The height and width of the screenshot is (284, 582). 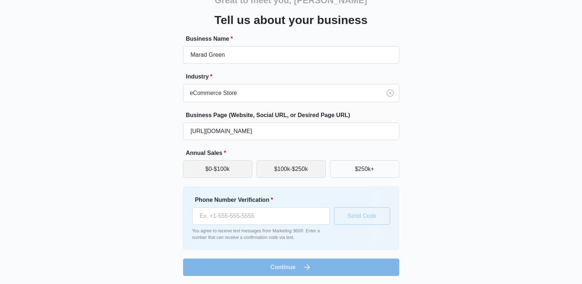 What do you see at coordinates (291, 131) in the screenshot?
I see `input: e.g. janesplumbing.com` at bounding box center [291, 131].